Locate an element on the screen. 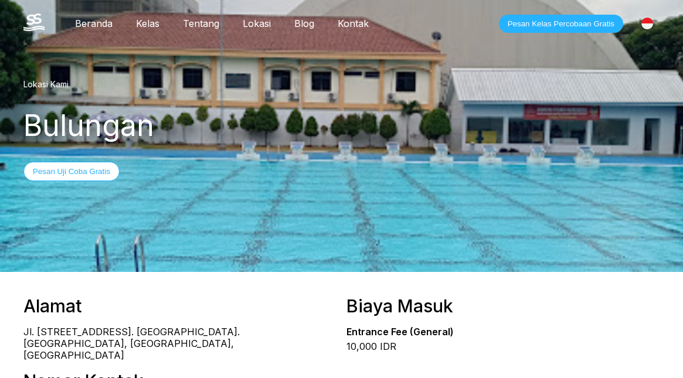 Image resolution: width=683 pixels, height=378 pixels. div: Bulungan is located at coordinates (341, 125).